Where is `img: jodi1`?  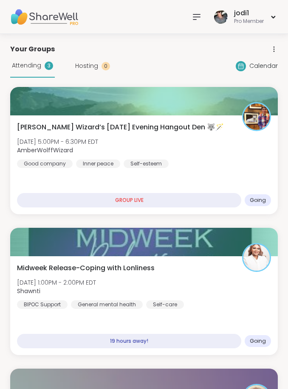
img: jodi1 is located at coordinates (221, 17).